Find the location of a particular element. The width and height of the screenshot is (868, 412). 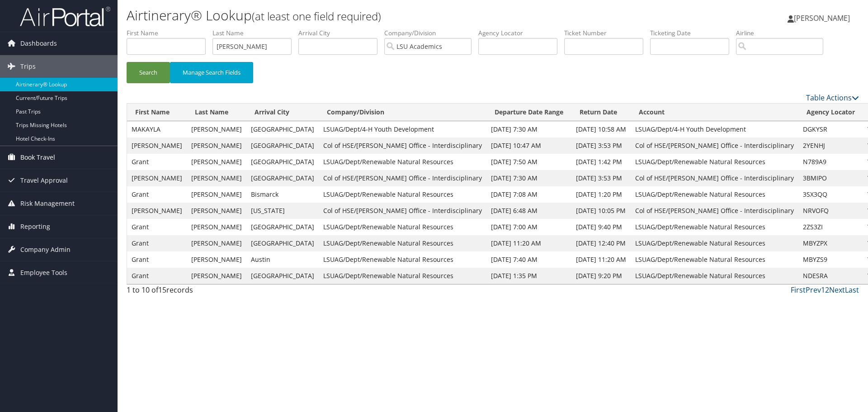

td: MBYZPX is located at coordinates (831, 243).